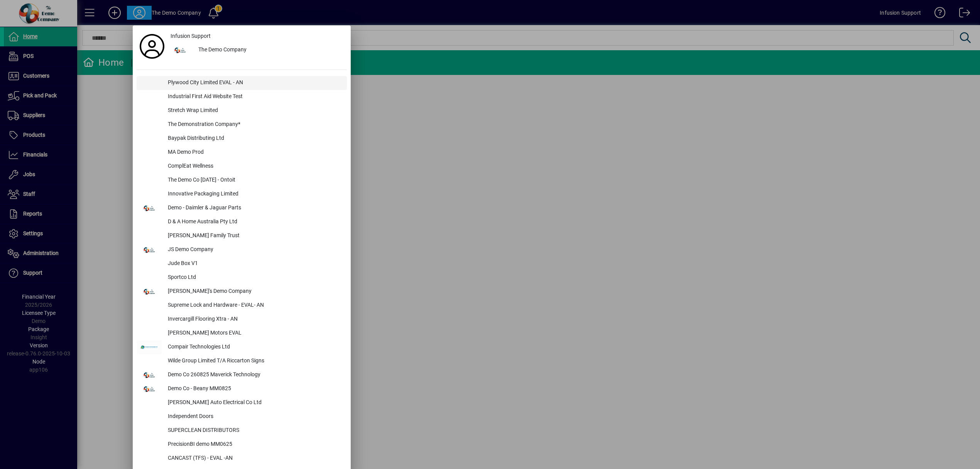  Describe the element at coordinates (152, 47) in the screenshot. I see `a: Profile` at that location.